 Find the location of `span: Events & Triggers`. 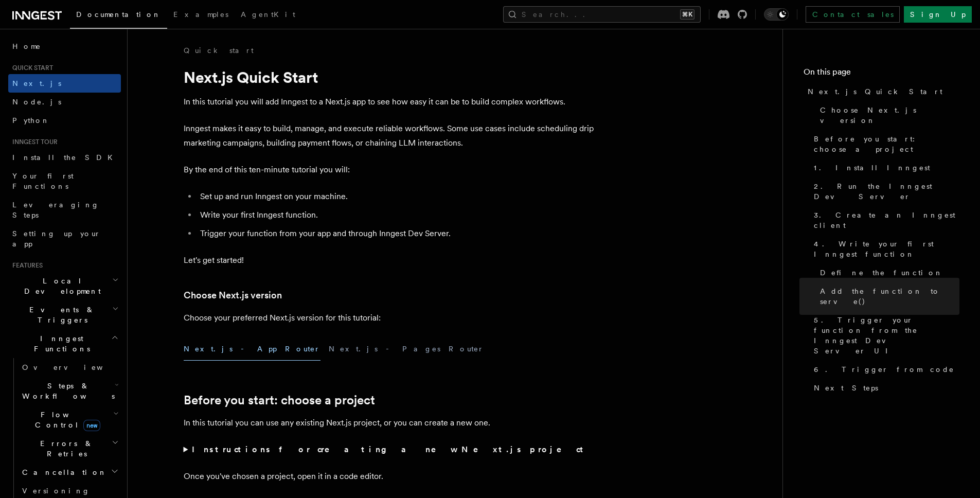

span: Events & Triggers is located at coordinates (60, 315).